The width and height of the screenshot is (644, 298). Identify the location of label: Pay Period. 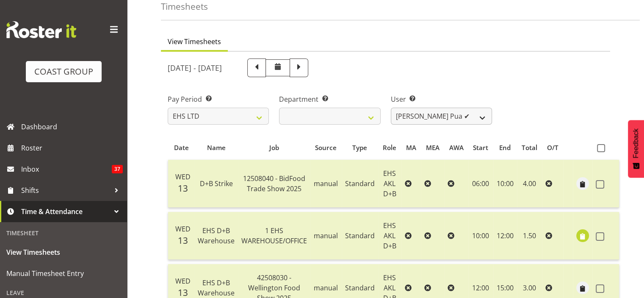
(218, 99).